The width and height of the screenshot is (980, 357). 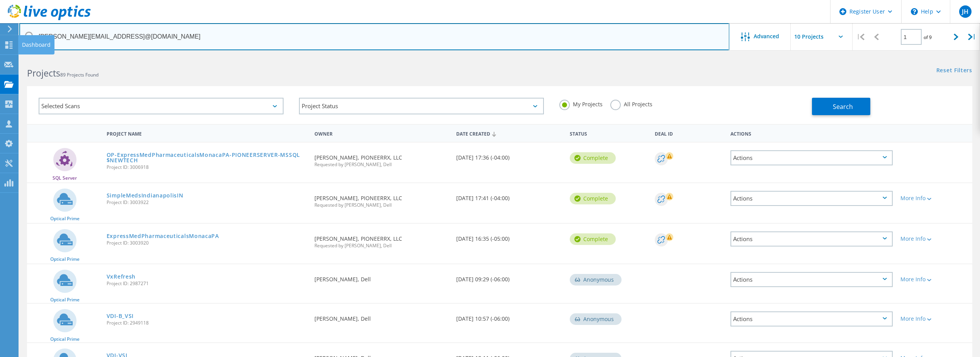 I want to click on svg: \n, so click(x=915, y=12).